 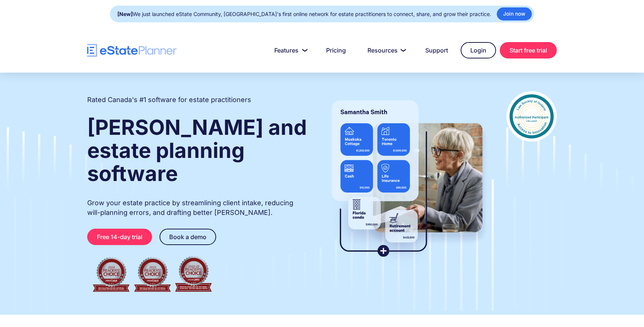 What do you see at coordinates (125, 14) in the screenshot?
I see `strong: [New]` at bounding box center [125, 14].